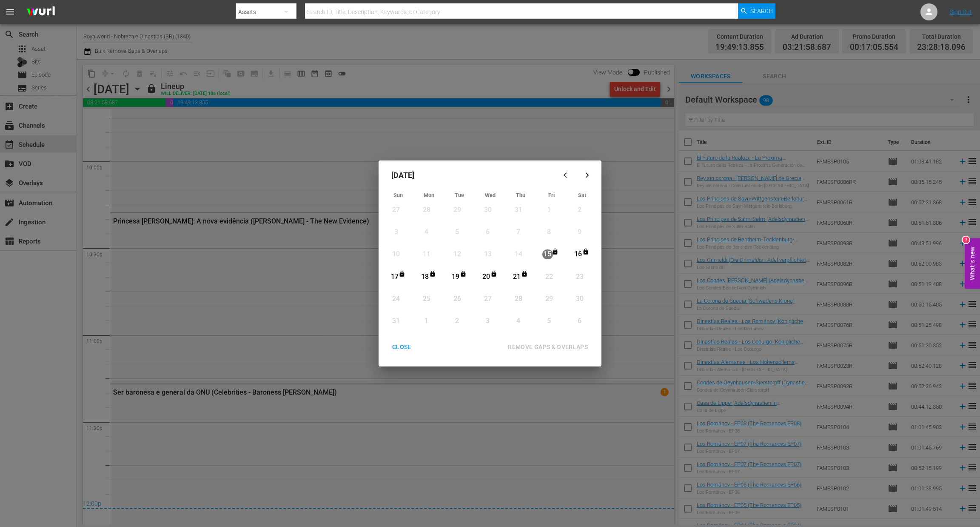  Describe the element at coordinates (518, 254) in the screenshot. I see `div: 14` at that location.